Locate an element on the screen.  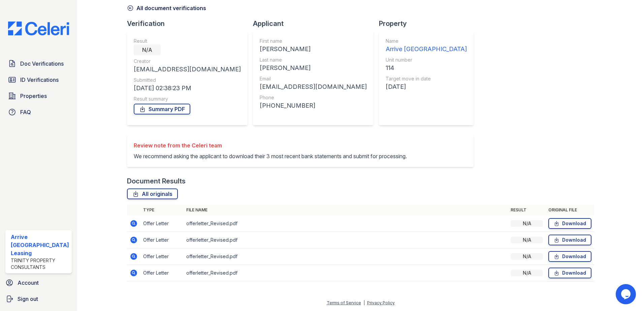
div: Result is located at coordinates (187, 41).